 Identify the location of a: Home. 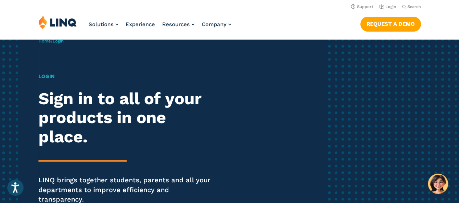
(45, 41).